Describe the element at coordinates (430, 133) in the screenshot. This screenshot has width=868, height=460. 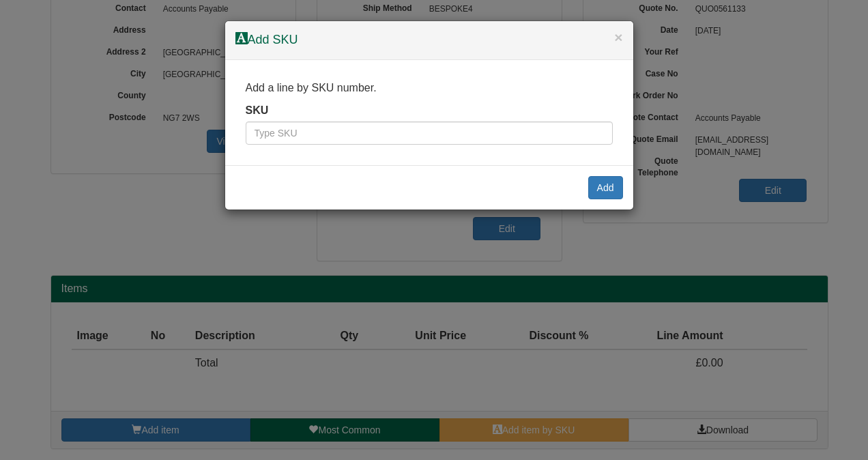
I see `input: Type SKU` at that location.